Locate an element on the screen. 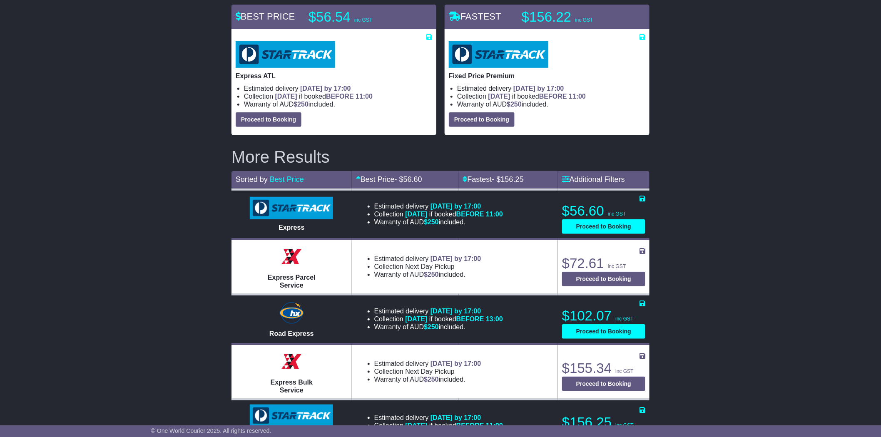  span: Express Bulk Service is located at coordinates (291, 386).